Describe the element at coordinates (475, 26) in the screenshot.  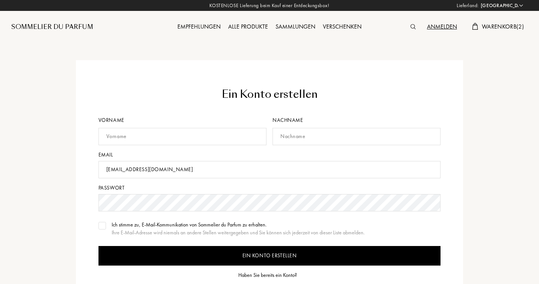
I see `img: cart.svg` at that location.